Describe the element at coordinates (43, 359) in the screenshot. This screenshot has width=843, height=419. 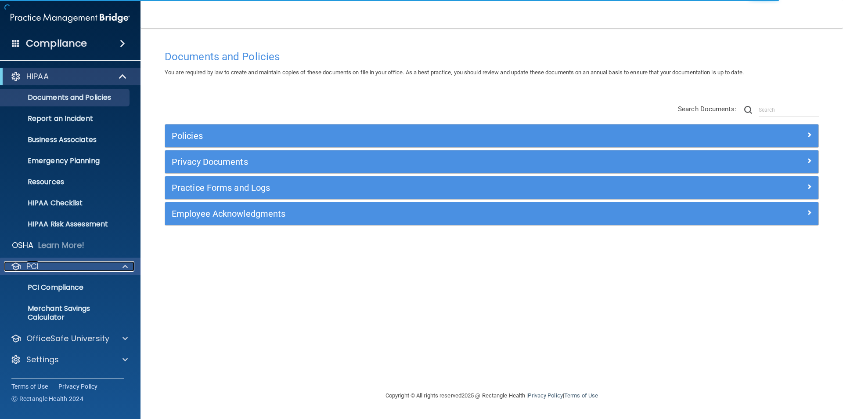
I see `p: Settings` at that location.